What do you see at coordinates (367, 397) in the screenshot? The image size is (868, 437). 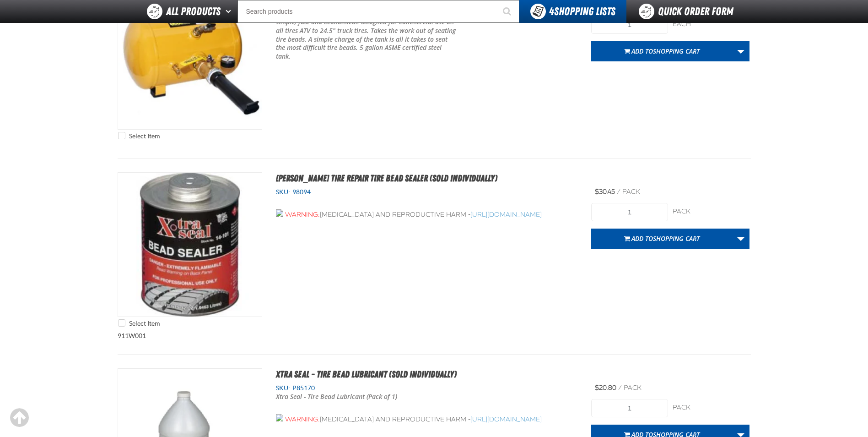 I see `p: Xtra Seal - Tire Bead Lubricant (Pack of 1)` at bounding box center [367, 397].